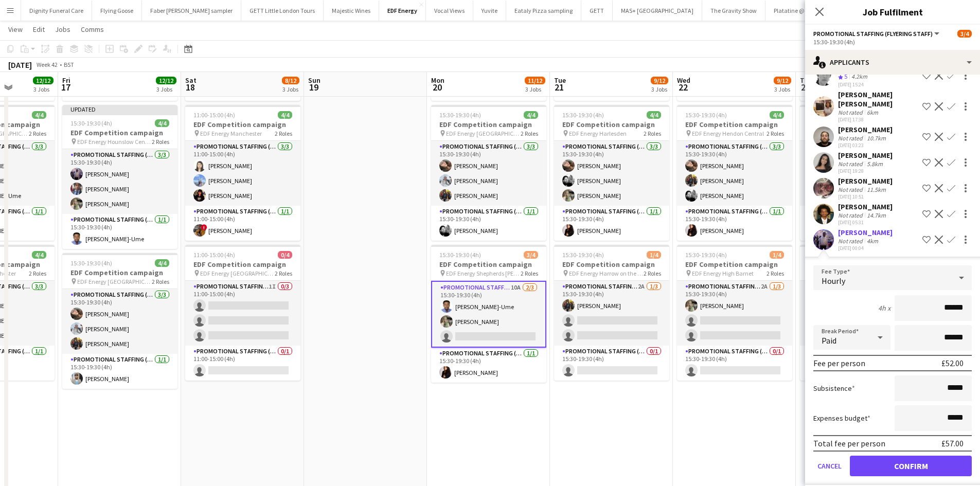  What do you see at coordinates (242, 173) in the screenshot?
I see `app-job-card: 11:00-15:00 (4h)4/4EDF Competition campaign EDF Energy Manchester2 RolesPromotional Staffing (Fly...` at bounding box center [242, 173].